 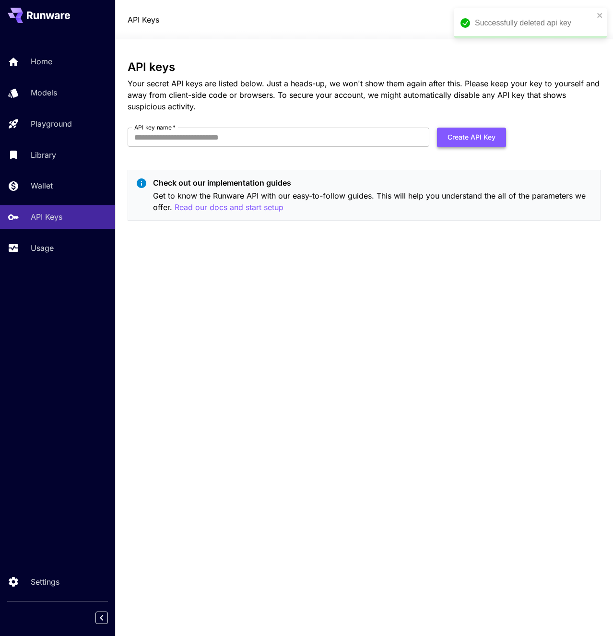 I want to click on p: Home, so click(x=41, y=61).